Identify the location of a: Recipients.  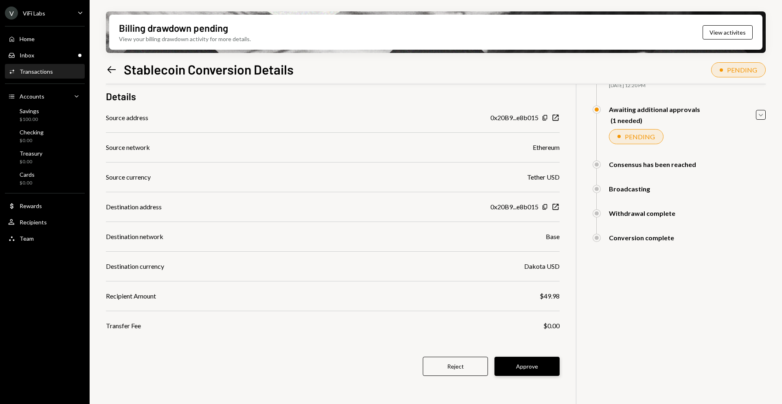
(45, 222).